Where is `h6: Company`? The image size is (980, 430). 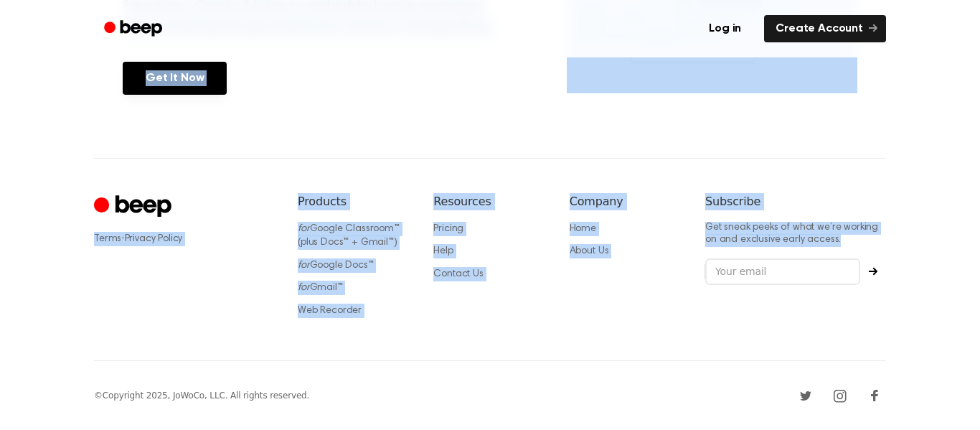
h6: Company is located at coordinates (625, 201).